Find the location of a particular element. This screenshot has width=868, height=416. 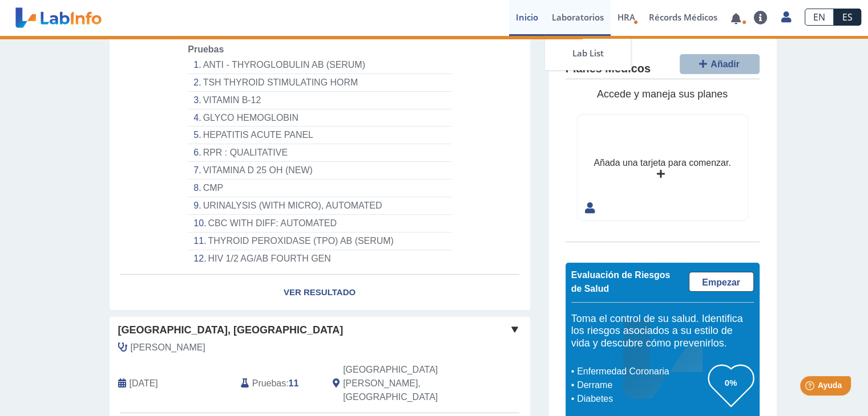

li: VITAMINA D 25 OH (NEW) is located at coordinates (319, 171).